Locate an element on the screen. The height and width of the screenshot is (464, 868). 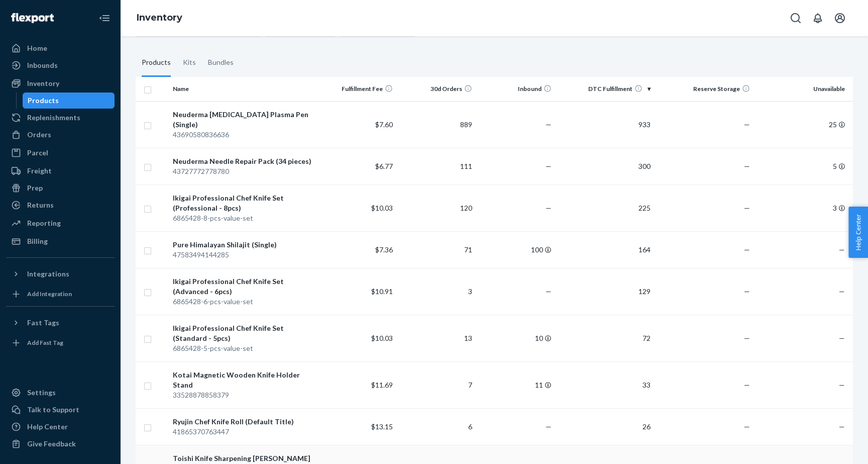
div: Talk to Support is located at coordinates (53, 410).